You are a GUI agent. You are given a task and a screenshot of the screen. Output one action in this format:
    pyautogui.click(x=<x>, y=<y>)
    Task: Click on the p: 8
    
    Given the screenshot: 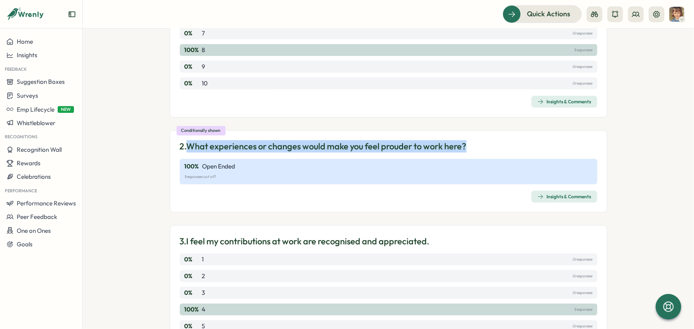 What is the action you would take?
    pyautogui.click(x=204, y=50)
    